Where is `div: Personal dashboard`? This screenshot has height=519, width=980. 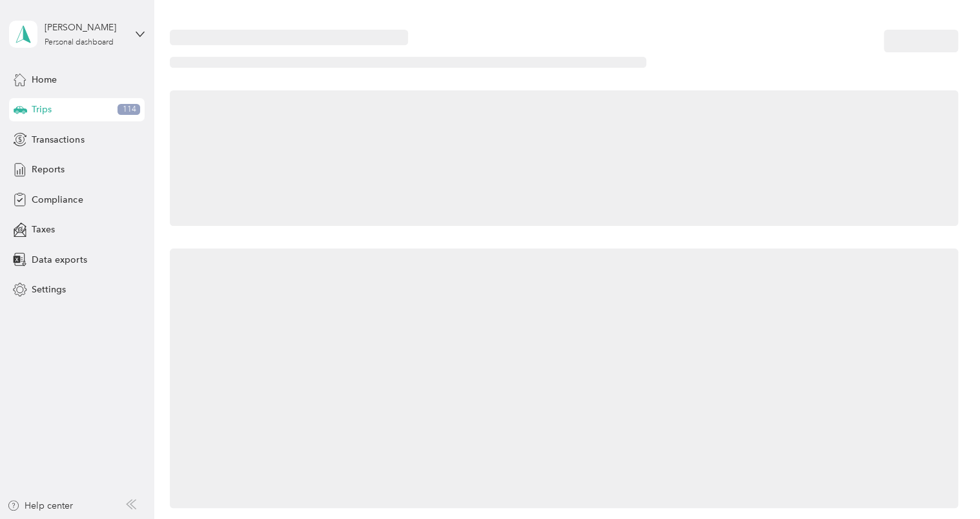
div: Personal dashboard is located at coordinates (79, 42).